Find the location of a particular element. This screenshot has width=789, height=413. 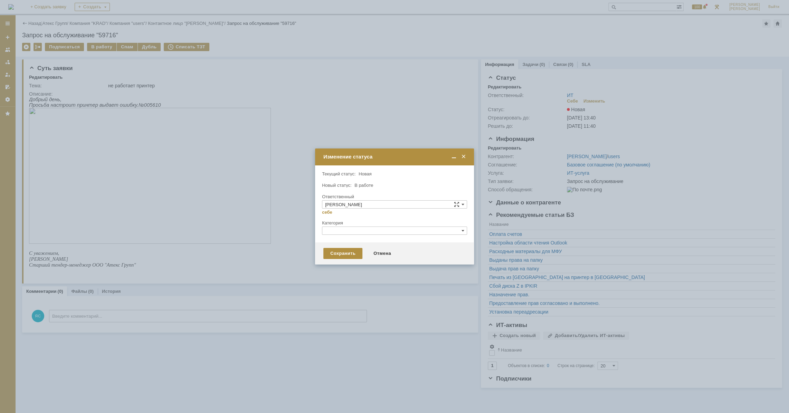

span: Сложная форма is located at coordinates (457, 205).